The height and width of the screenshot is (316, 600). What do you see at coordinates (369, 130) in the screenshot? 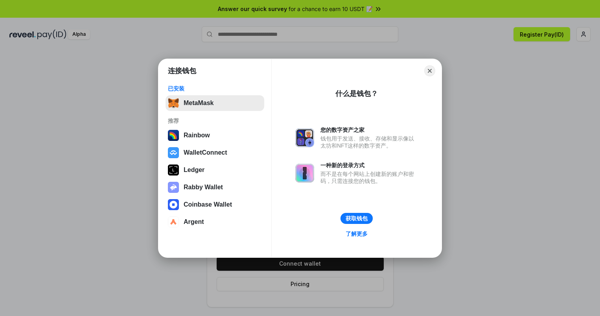
I see `div: 您的数字资产之家` at bounding box center [369, 130].